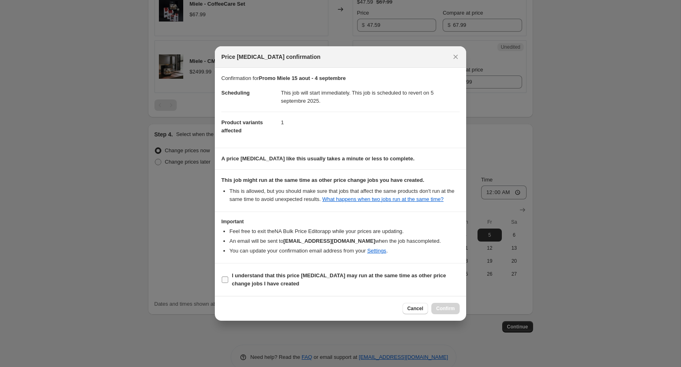 The width and height of the screenshot is (681, 367). Describe the element at coordinates (341, 78) in the screenshot. I see `p: Confirmation for` at that location.